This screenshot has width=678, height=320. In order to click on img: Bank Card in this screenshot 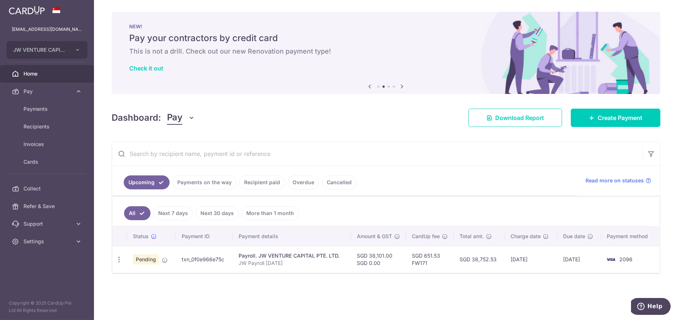, I will do `click(610, 259)`.